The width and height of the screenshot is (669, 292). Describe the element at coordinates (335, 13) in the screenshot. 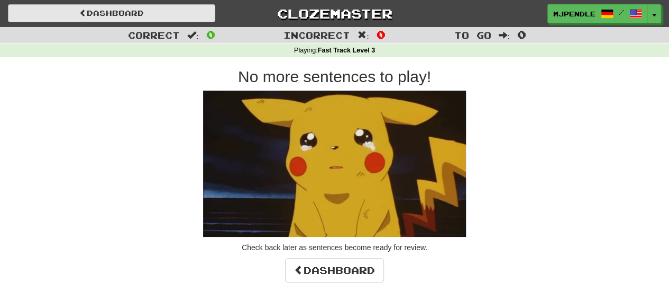

I see `a: Clozemaster` at that location.